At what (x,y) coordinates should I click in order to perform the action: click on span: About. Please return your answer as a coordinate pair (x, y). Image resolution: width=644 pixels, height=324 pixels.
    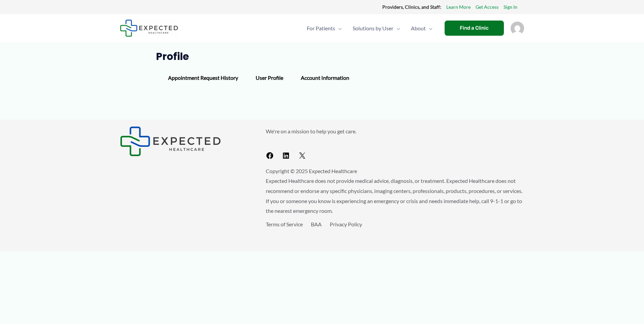
    Looking at the image, I should click on (418, 28).